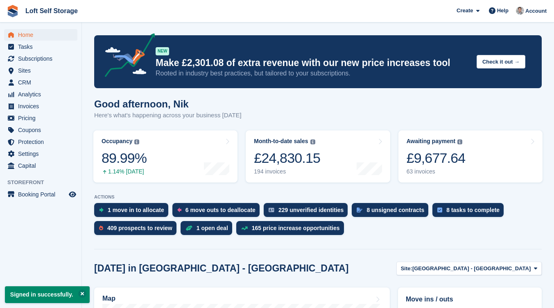 This screenshot has width=554, height=308. I want to click on img: task-75834270c22a3079a89374b754ae025e5fb1db73e45f91037f5363f120a921f8.svg, so click(440, 210).